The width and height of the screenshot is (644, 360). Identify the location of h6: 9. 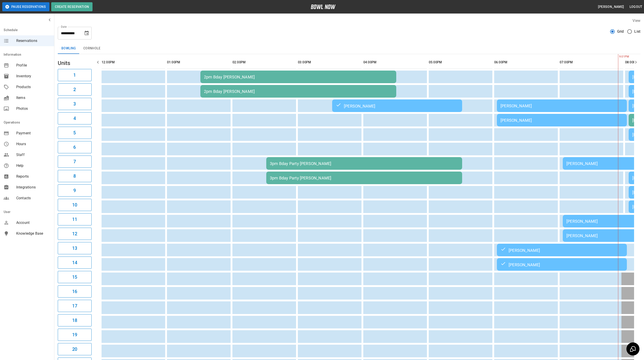
(75, 191).